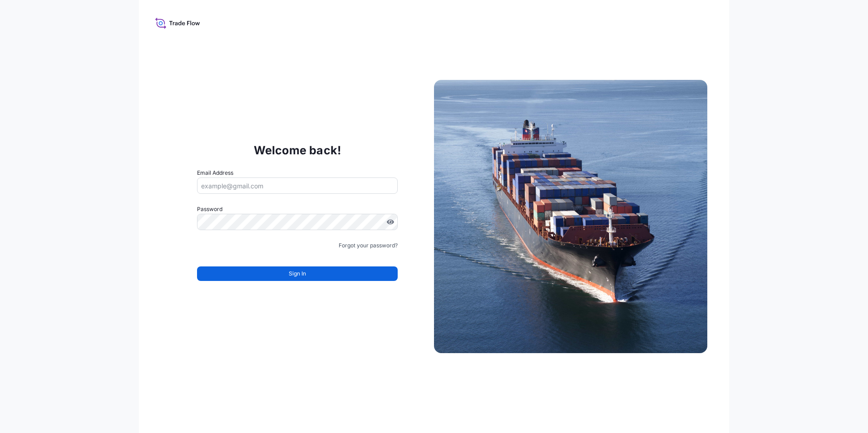 This screenshot has height=433, width=868. What do you see at coordinates (368, 245) in the screenshot?
I see `a: Forgot your password?` at bounding box center [368, 245].